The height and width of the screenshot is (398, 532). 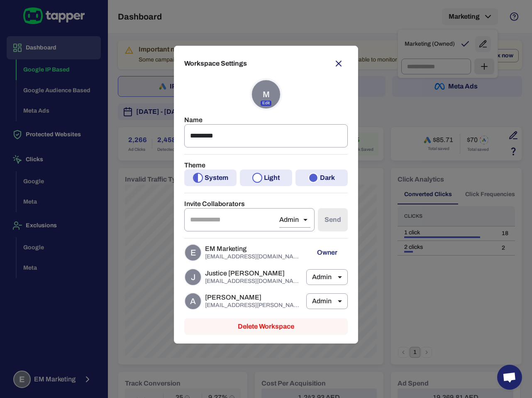 What do you see at coordinates (193, 253) in the screenshot?
I see `div: E` at bounding box center [193, 253].